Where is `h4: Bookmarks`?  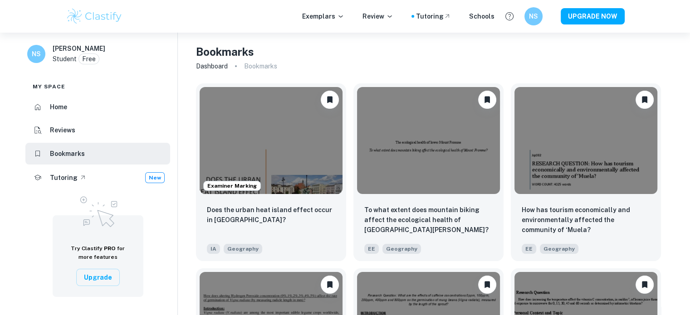 h4: Bookmarks is located at coordinates (225, 52).